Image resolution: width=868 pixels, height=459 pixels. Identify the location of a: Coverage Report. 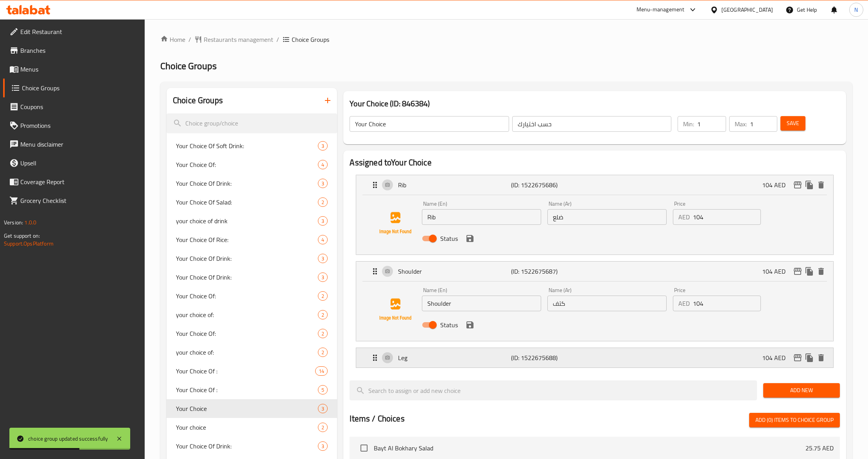
(74, 182).